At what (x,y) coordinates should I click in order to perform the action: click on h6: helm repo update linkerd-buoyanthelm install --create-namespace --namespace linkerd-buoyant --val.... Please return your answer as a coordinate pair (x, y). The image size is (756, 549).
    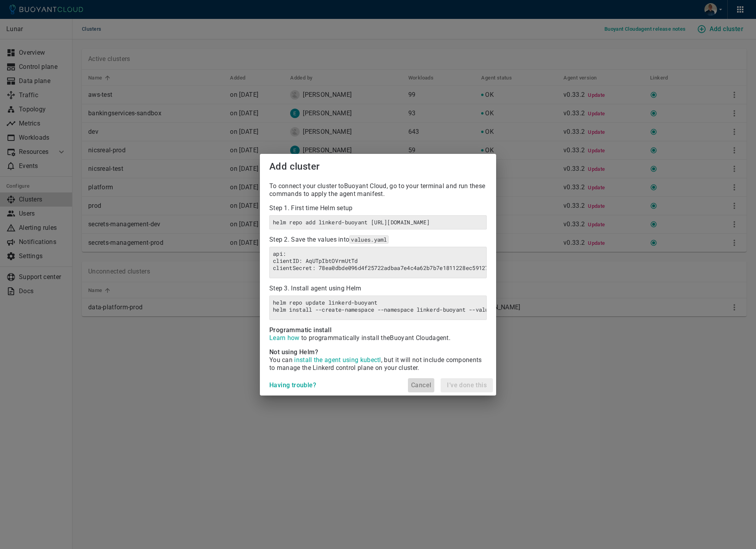
    Looking at the image, I should click on (378, 307).